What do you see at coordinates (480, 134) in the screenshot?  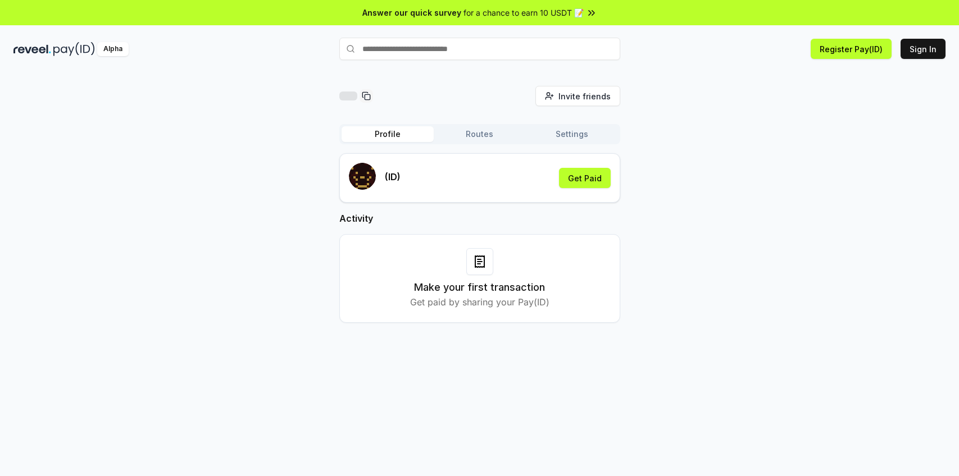 I see `button: Routes` at bounding box center [480, 134].